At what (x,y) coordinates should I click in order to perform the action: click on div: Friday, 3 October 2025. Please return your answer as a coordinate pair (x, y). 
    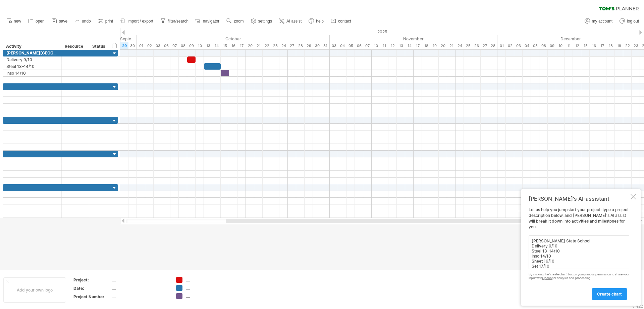
    Looking at the image, I should click on (158, 45).